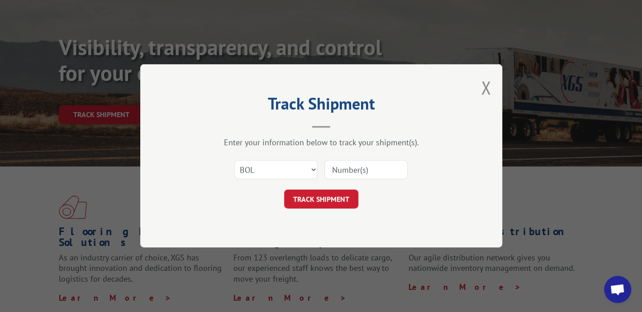 The image size is (642, 312). What do you see at coordinates (321, 200) in the screenshot?
I see `button: TRACK SHIPMENT` at bounding box center [321, 200].